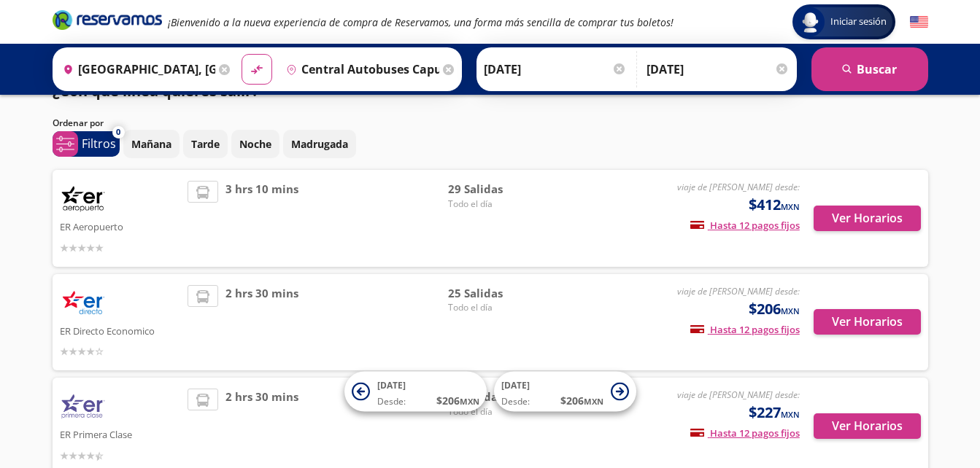  I want to click on span: $206, so click(774, 309).